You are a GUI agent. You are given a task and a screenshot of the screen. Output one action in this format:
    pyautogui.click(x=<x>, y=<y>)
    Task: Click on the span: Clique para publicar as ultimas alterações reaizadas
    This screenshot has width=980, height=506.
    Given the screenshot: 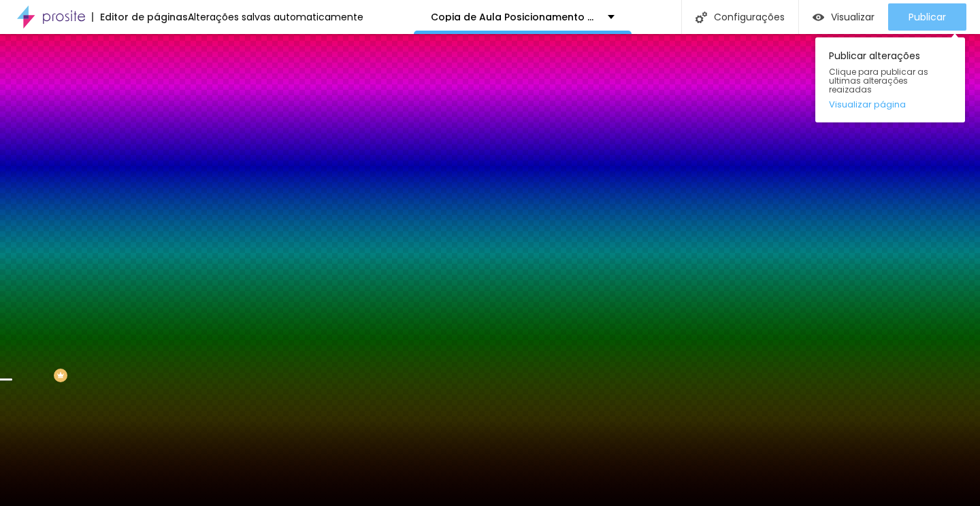 What is the action you would take?
    pyautogui.click(x=890, y=81)
    